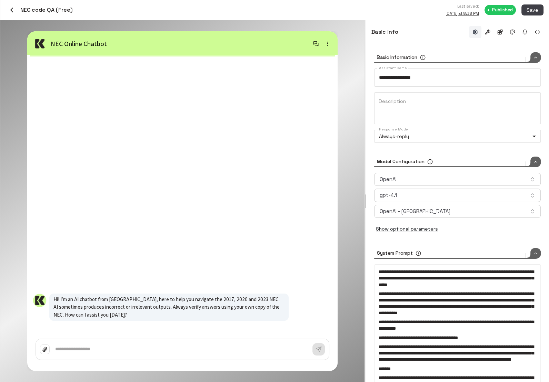  Describe the element at coordinates (397, 58) in the screenshot. I see `h6: Basic Information` at that location.